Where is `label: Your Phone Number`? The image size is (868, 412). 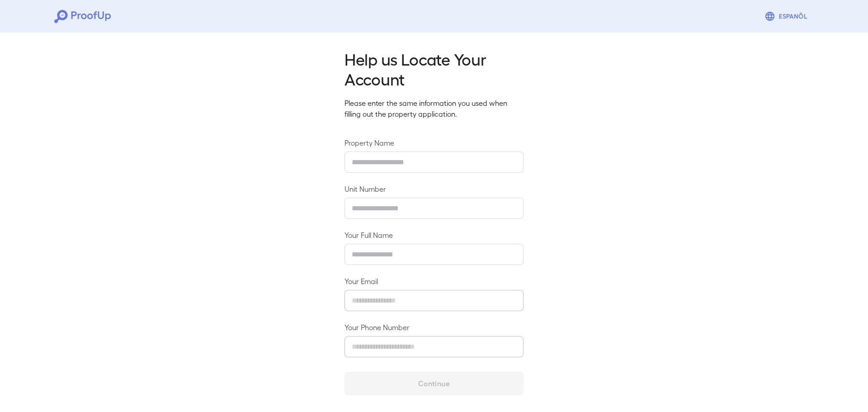 label: Your Phone Number is located at coordinates (434, 327).